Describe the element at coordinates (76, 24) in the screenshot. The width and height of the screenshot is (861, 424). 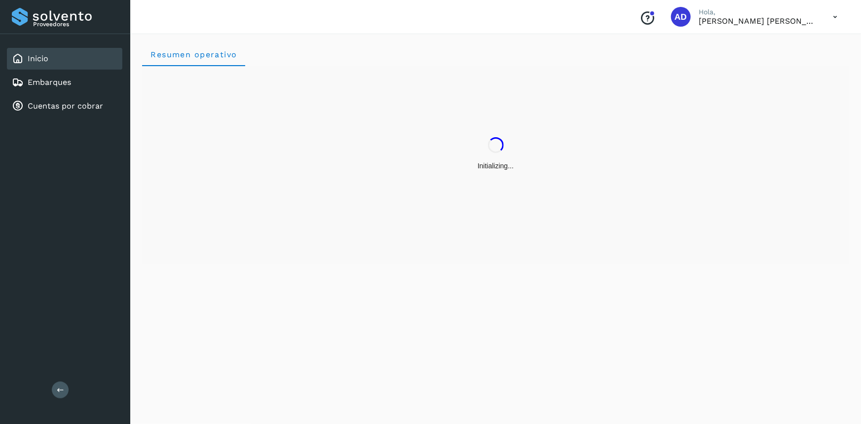
I see `p: Proveedores` at that location.